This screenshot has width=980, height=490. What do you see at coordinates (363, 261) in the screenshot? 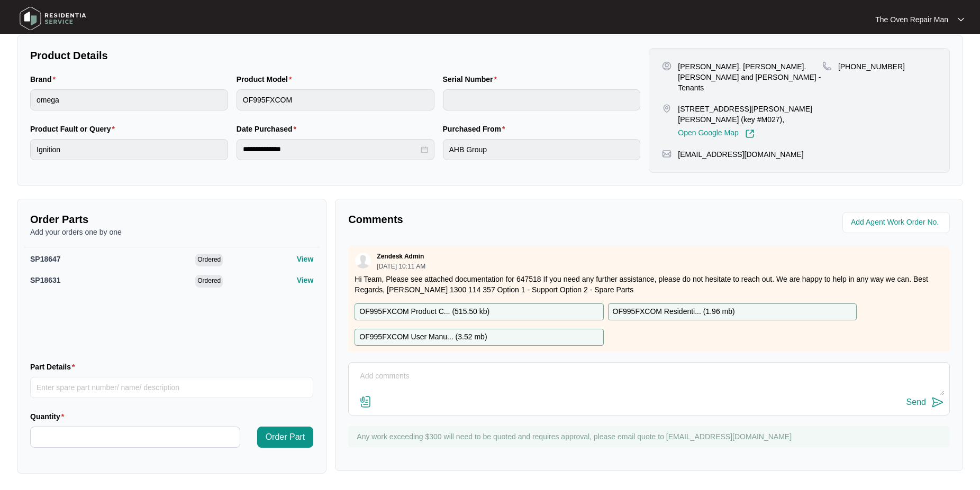
I see `img: user.svg` at bounding box center [363, 261].